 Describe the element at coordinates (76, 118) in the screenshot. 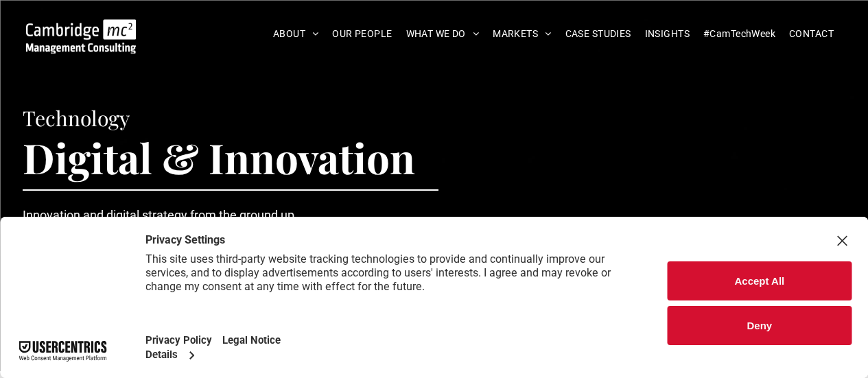

I see `span: Technology` at that location.